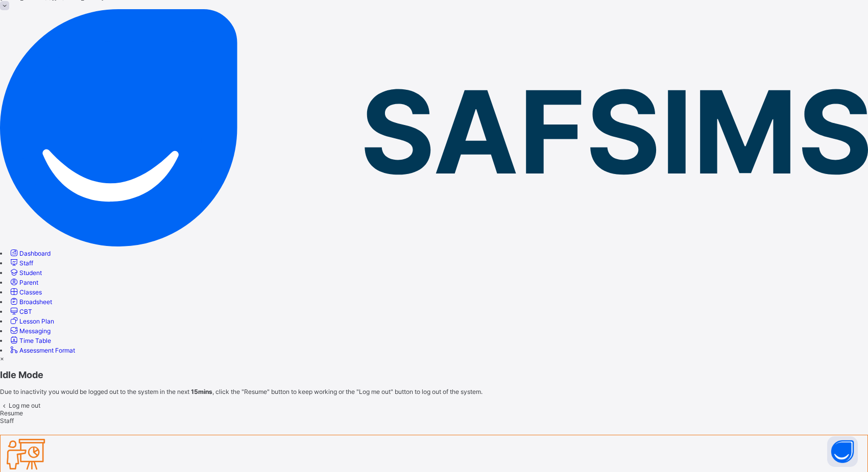 The image size is (868, 472). Describe the element at coordinates (42, 350) in the screenshot. I see `a: Assessment Format` at that location.